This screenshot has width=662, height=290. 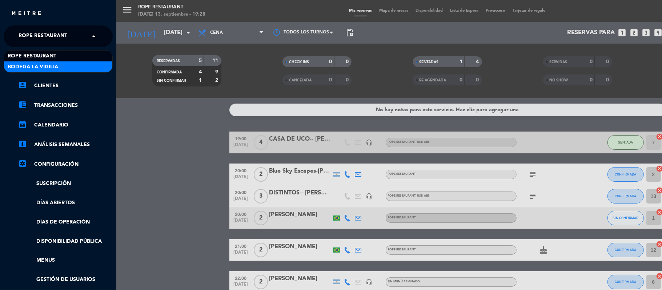 What do you see at coordinates (65, 164) in the screenshot?
I see `a: Configuración` at bounding box center [65, 164].